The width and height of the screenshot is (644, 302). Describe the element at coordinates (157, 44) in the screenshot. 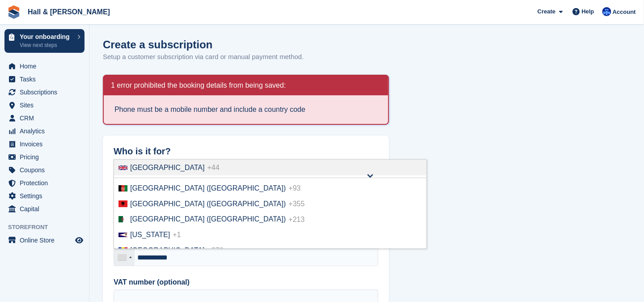

I see `h1: Create a subscription` at that location.